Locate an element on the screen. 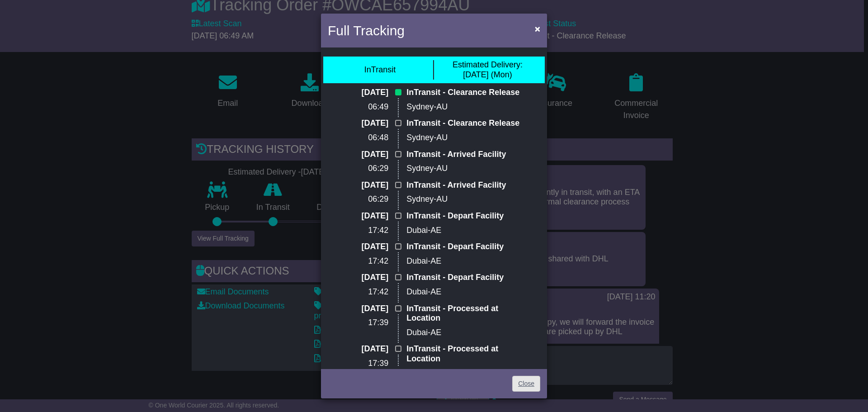 This screenshot has height=412, width=868. a: Close is located at coordinates (527, 384).